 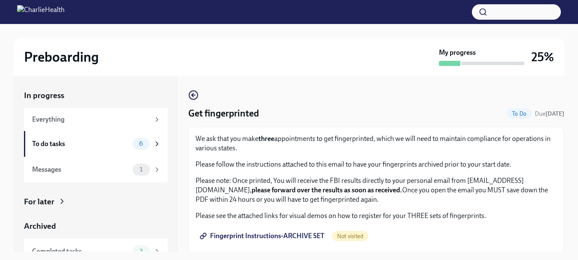 What do you see at coordinates (223, 113) in the screenshot?
I see `h4: Get fingerprinted` at bounding box center [223, 113].